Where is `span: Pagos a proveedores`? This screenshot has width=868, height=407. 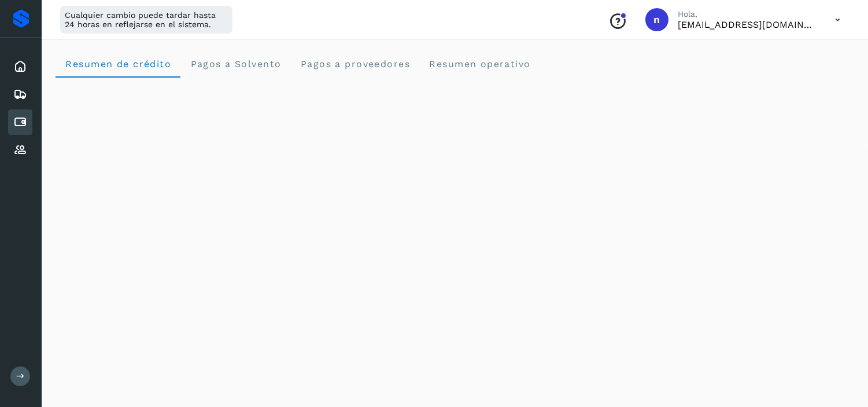 span: Pagos a proveedores is located at coordinates (355, 63).